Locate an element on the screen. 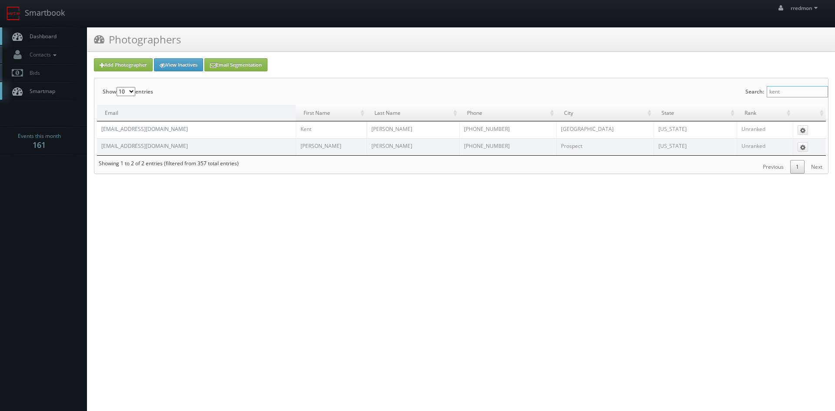  select: Showentries is located at coordinates (126, 91).